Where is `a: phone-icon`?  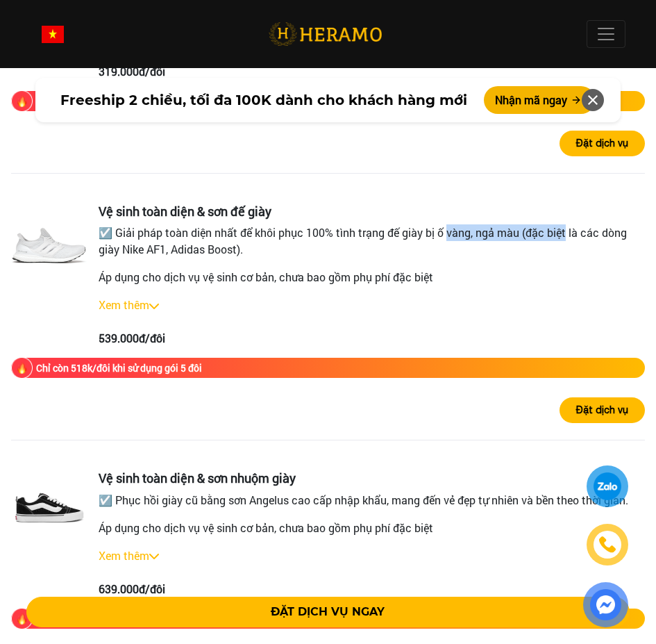 a: phone-icon is located at coordinates (608, 545).